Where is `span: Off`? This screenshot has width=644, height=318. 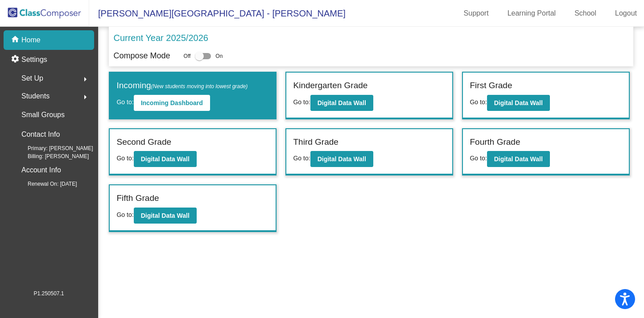
span: Off is located at coordinates (187, 56).